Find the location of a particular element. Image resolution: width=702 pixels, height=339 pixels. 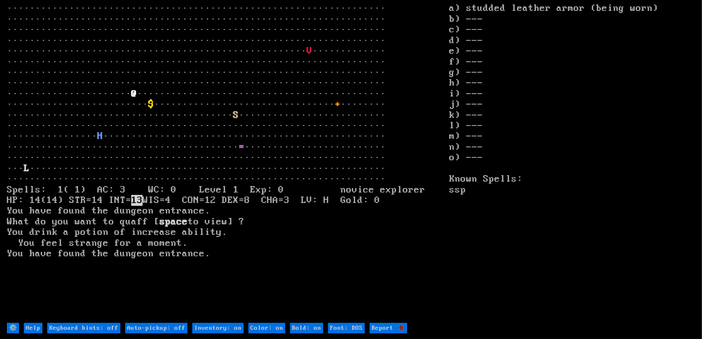

input: Bold: on is located at coordinates (307, 328).